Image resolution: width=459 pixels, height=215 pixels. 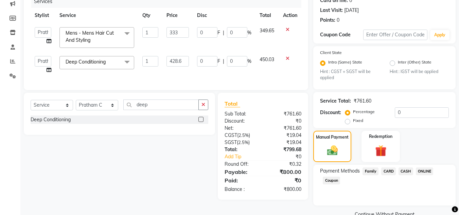 I want to click on span: Mens - Mens Hair Cut And Styling, so click(x=90, y=36).